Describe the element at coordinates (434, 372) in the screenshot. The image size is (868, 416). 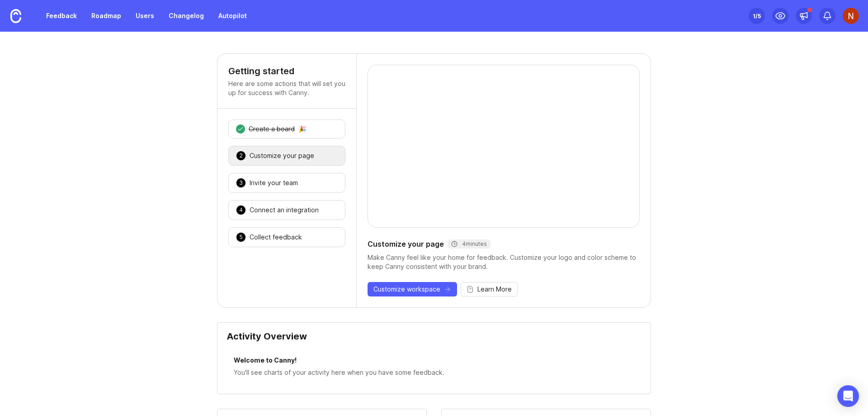
I see `div: You'll see charts of your activity here when you have some feedback.` at that location.